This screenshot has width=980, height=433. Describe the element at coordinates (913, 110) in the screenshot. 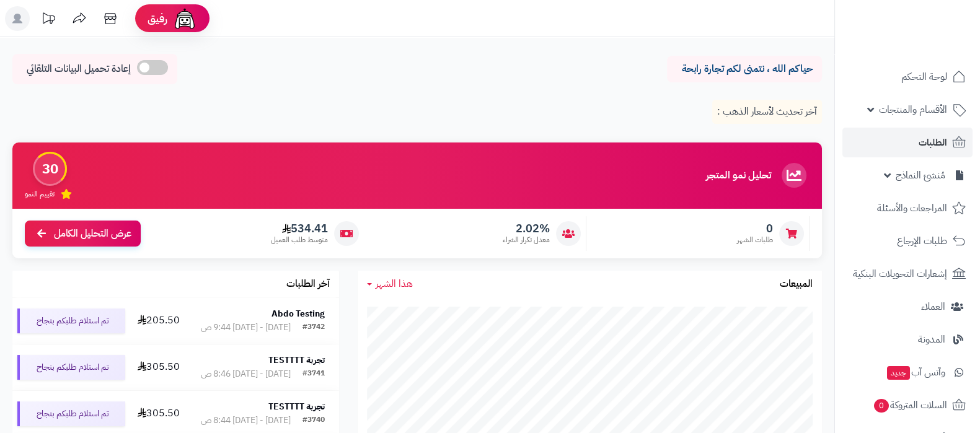

I see `span: الأقسام والمنتجات` at that location.